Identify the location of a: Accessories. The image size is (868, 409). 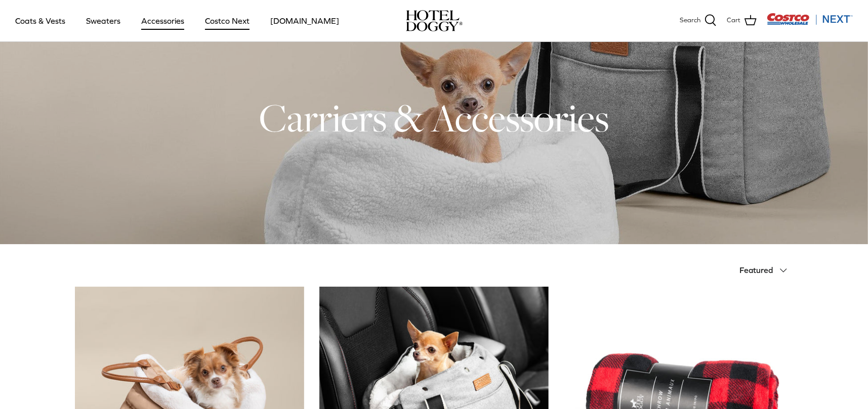
(163, 21).